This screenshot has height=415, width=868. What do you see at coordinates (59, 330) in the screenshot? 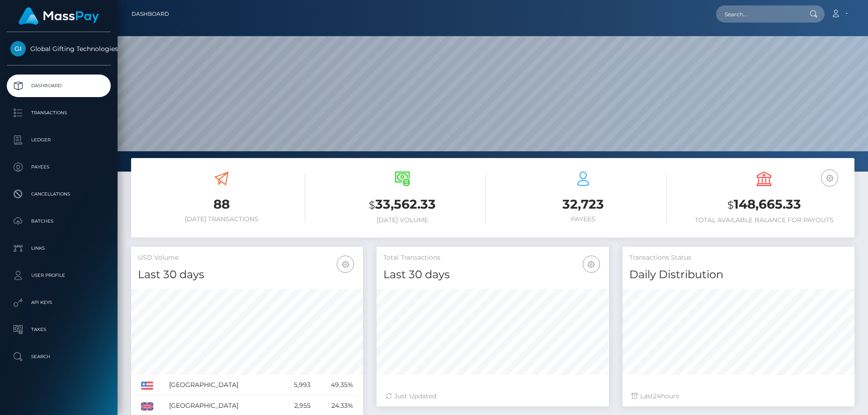
I see `a: Taxes` at bounding box center [59, 330].